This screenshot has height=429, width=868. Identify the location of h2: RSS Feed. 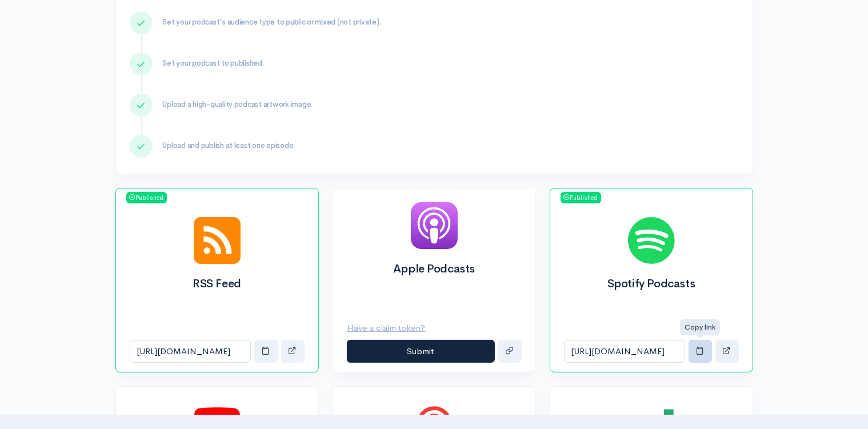
(217, 284).